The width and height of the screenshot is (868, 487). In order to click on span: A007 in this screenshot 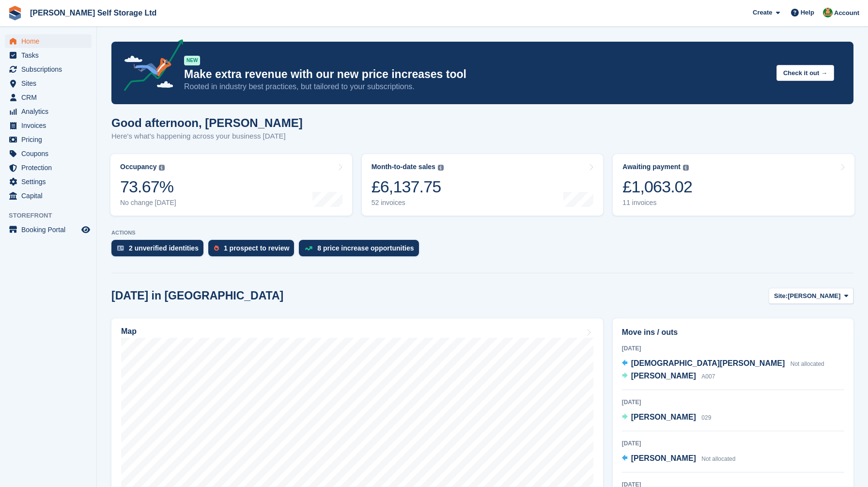, I will do `click(708, 377)`.